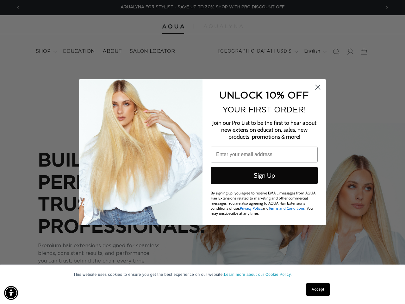 The width and height of the screenshot is (405, 304). What do you see at coordinates (264, 130) in the screenshot?
I see `span: Join our Pro List to be the first to hear about new extension education, sales, new products, pro...` at bounding box center [264, 130].